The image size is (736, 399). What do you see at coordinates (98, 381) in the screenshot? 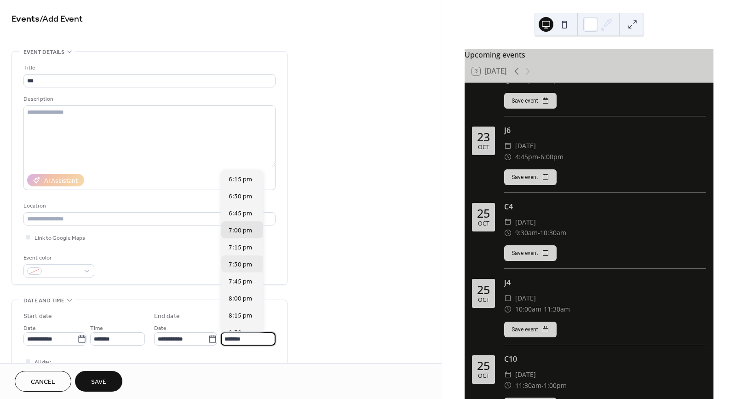
I see `button: Save` at bounding box center [98, 381].